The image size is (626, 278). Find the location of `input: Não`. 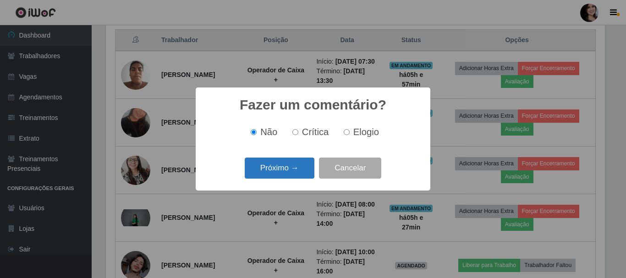

input: Não is located at coordinates (253, 132).